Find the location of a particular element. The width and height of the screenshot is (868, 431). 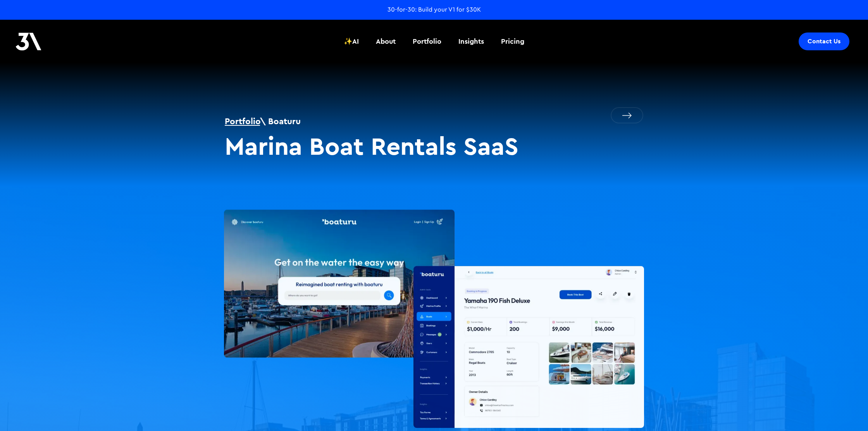

a: About is located at coordinates (385, 41).